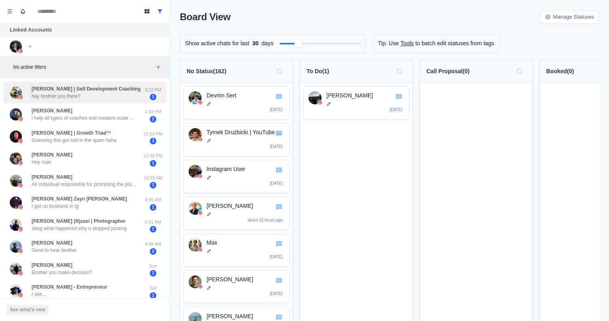 The image size is (609, 321). I want to click on p: I got no business in ig, so click(55, 206).